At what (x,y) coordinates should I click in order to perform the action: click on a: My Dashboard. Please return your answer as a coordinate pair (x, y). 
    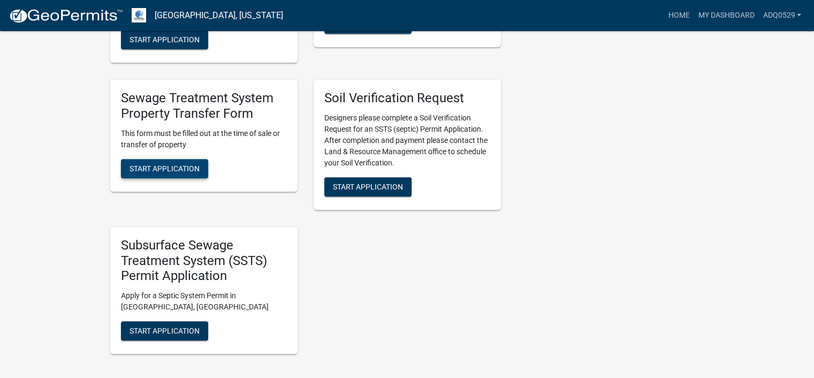
    Looking at the image, I should click on (726, 16).